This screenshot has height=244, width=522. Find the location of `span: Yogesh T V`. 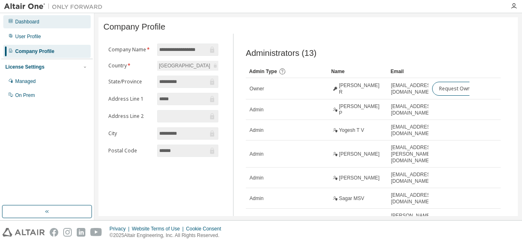

span: Yogesh T V is located at coordinates (351, 130).